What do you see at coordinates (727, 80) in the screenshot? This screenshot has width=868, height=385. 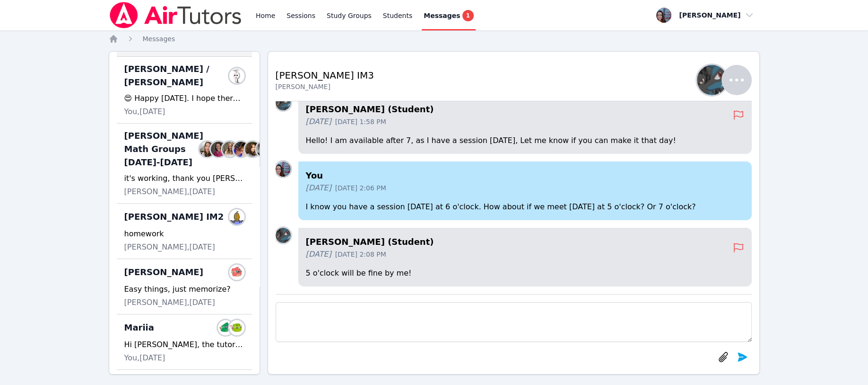 I see `button: Jason Escobar` at bounding box center [727, 80].